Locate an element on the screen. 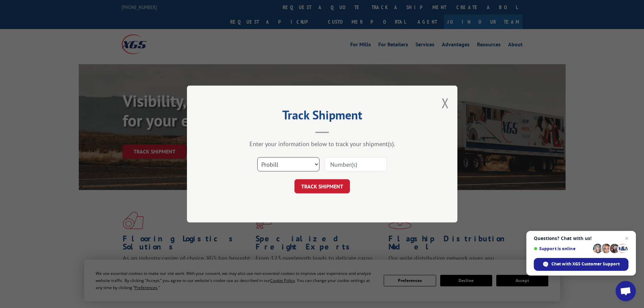 The image size is (644, 308). span: Questions? Chat with us! is located at coordinates (581, 238).